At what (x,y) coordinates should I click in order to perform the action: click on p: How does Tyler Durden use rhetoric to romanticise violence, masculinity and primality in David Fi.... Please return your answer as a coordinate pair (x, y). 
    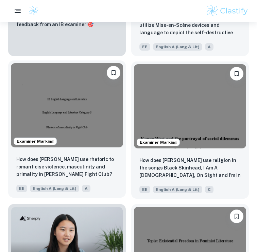
    Looking at the image, I should click on (67, 167).